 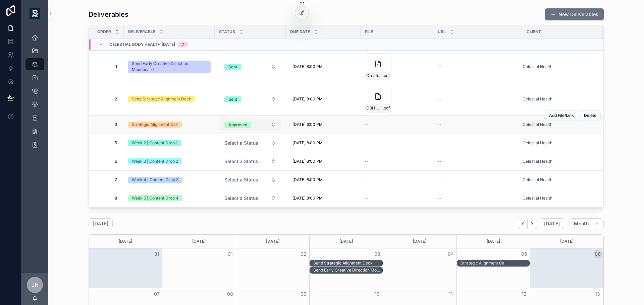 I want to click on div: Week 5 | Content Drop 4, so click(x=155, y=198).